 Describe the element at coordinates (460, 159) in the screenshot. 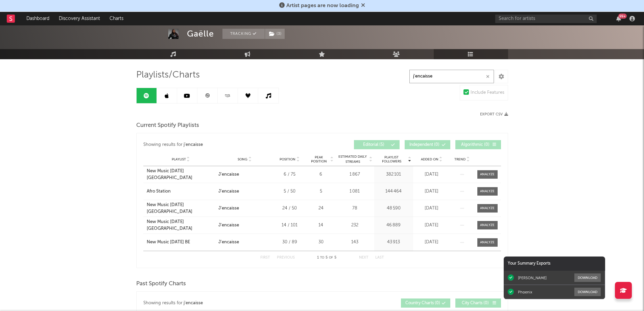

I see `span: Trend` at that location.